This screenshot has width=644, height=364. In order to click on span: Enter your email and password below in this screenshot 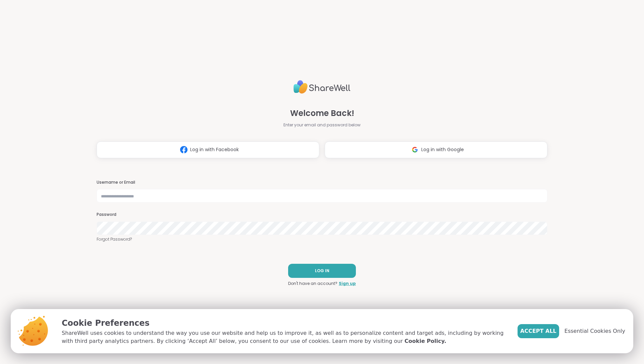, I will do `click(322, 125)`.